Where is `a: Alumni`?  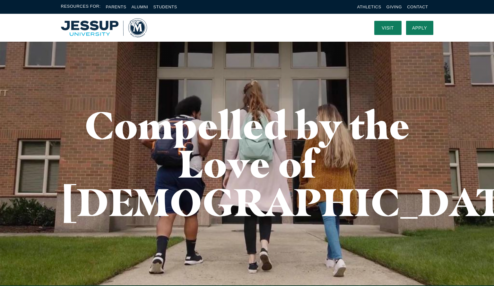
a: Alumni is located at coordinates (140, 7).